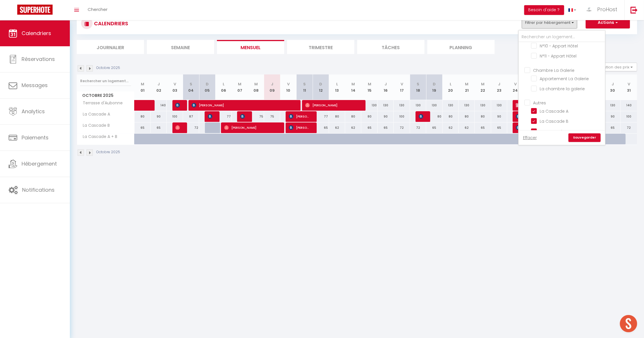 The width and height of the screenshot is (644, 338). I want to click on th: 05, so click(208, 87).